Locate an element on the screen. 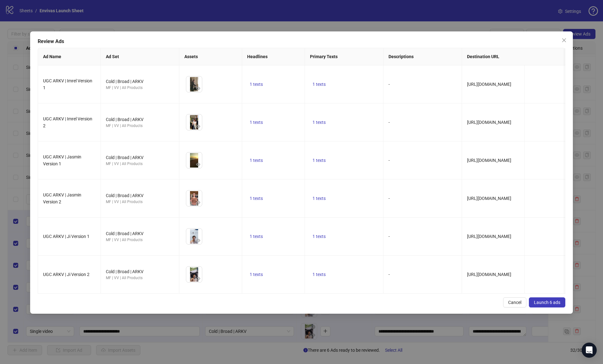 Image resolution: width=603 pixels, height=364 pixels. span: UGC ARKV | Ji Version 1 is located at coordinates (66, 236).